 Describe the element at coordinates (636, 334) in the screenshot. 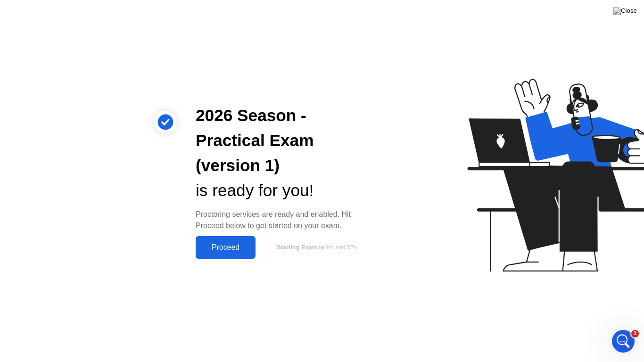

I see `span: 1` at that location.